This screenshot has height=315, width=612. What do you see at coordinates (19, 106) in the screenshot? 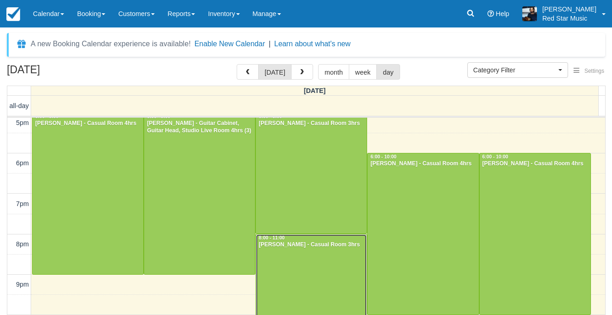
I see `span: all-day` at bounding box center [19, 106].